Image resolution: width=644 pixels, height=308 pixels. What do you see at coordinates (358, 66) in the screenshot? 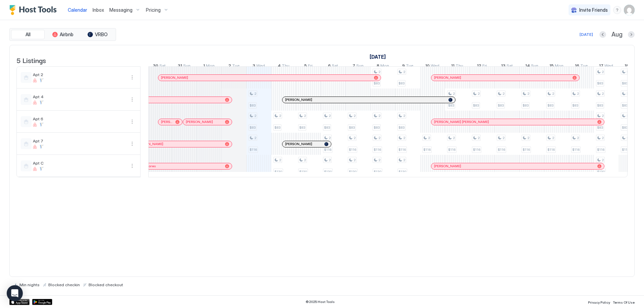
I see `a: September 7, 2025` at bounding box center [358, 66].